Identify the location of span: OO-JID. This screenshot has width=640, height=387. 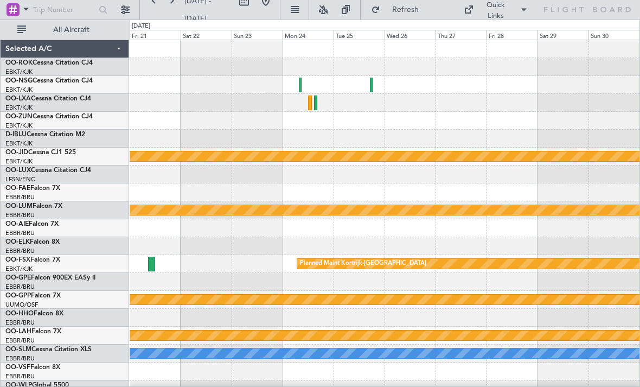
(17, 152).